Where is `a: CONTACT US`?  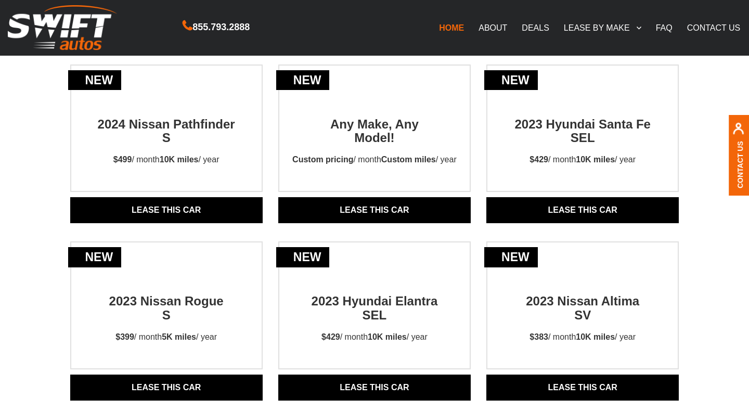
a: CONTACT US is located at coordinates (713, 28).